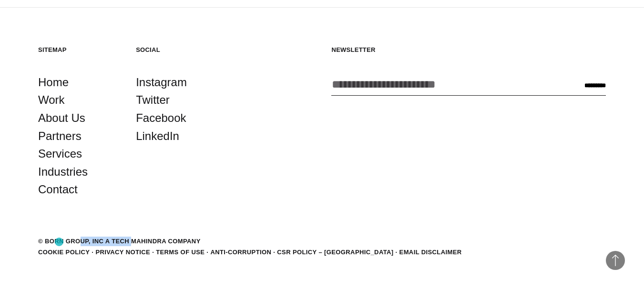 Image resolution: width=644 pixels, height=289 pixels. I want to click on div: © BORN GROUP, INC A Tech Mahindra Company, so click(119, 242).